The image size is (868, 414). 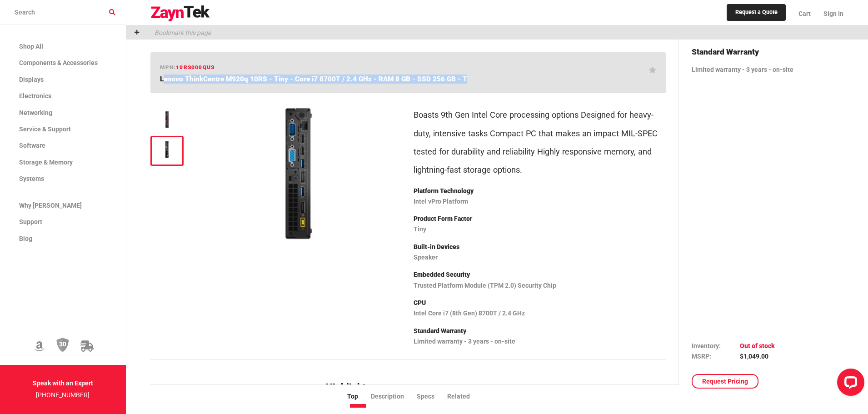 I want to click on td: Inventory, so click(x=716, y=346).